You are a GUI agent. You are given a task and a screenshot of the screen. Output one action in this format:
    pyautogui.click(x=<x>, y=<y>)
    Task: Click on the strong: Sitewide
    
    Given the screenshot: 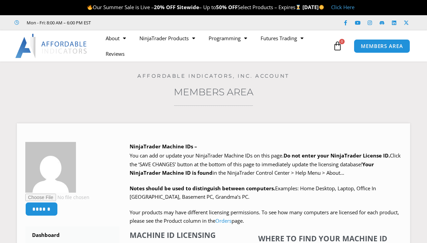 What is the action you would take?
    pyautogui.click(x=188, y=7)
    